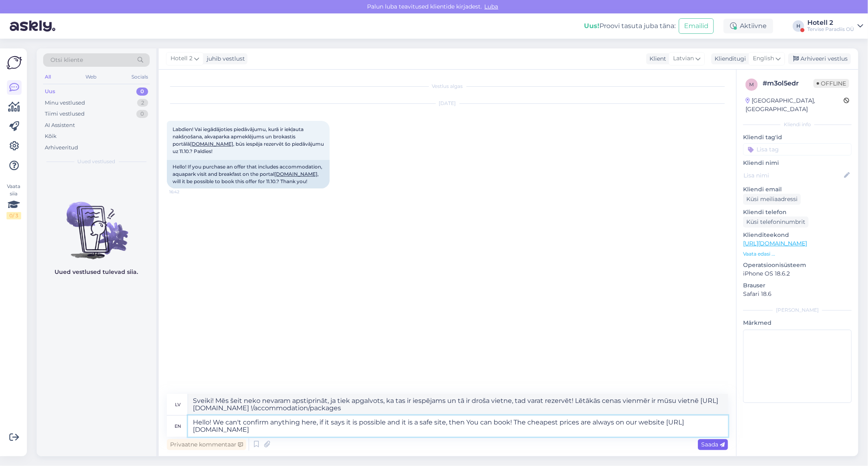 This screenshot has height=466, width=868. Describe the element at coordinates (752, 84) in the screenshot. I see `span: m` at that location.